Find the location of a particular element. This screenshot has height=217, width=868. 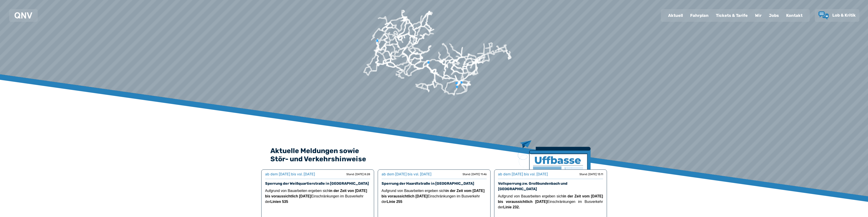

strong: Linien 535 is located at coordinates (279, 202).